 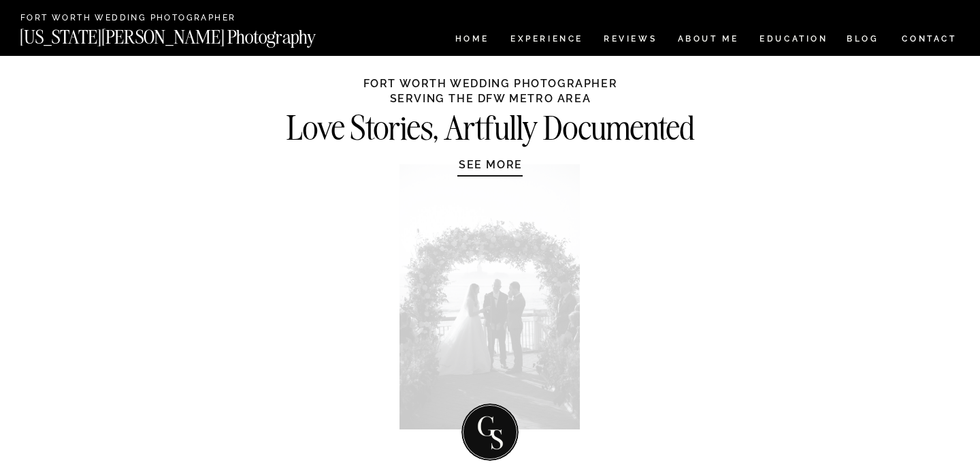 What do you see at coordinates (863, 40) in the screenshot?
I see `a: BLOG` at bounding box center [863, 40].